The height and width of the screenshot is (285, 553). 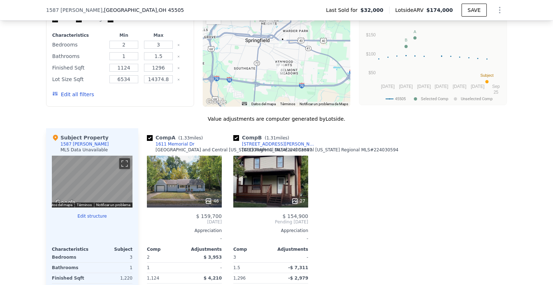 I want to click on div: 1587 Charles St, so click(x=283, y=42).